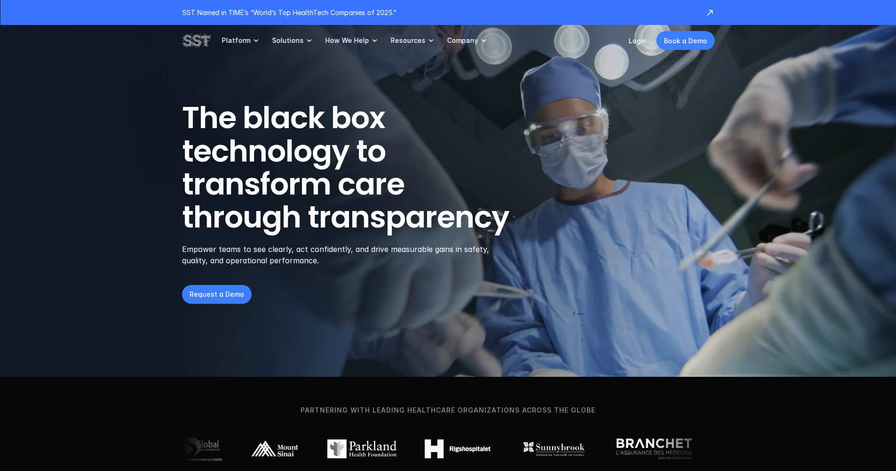  What do you see at coordinates (196, 40) in the screenshot?
I see `img: SST logo` at bounding box center [196, 40].